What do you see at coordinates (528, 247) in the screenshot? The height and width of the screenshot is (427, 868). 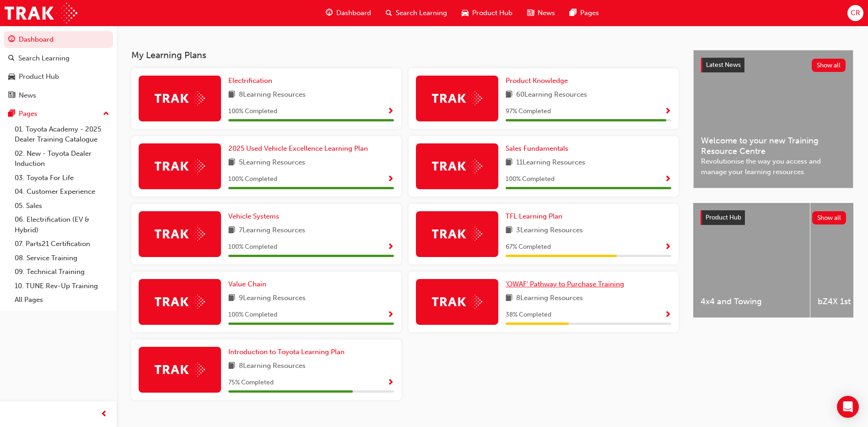 I see `span: 67 % Completed` at bounding box center [528, 247].